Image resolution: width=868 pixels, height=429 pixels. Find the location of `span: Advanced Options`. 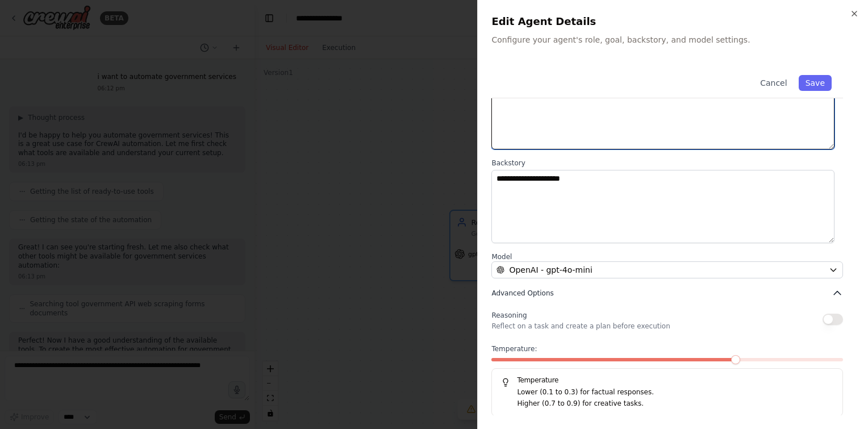

span: Advanced Options is located at coordinates (522, 293).